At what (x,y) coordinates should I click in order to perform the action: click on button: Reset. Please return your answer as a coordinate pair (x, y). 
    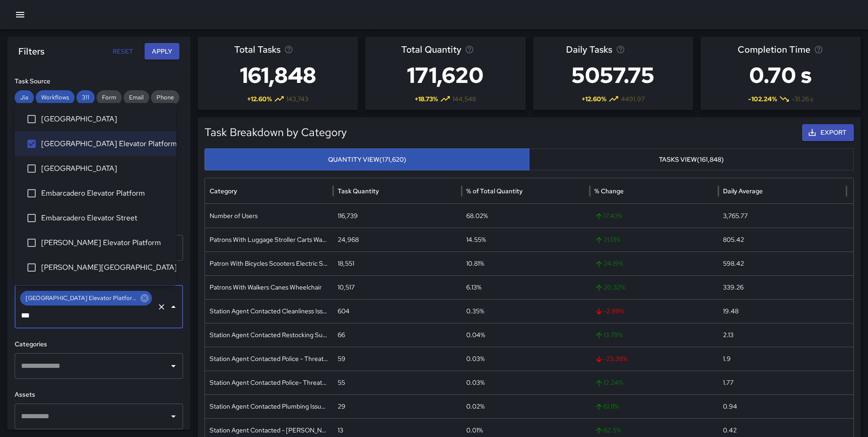
    Looking at the image, I should click on (122, 51).